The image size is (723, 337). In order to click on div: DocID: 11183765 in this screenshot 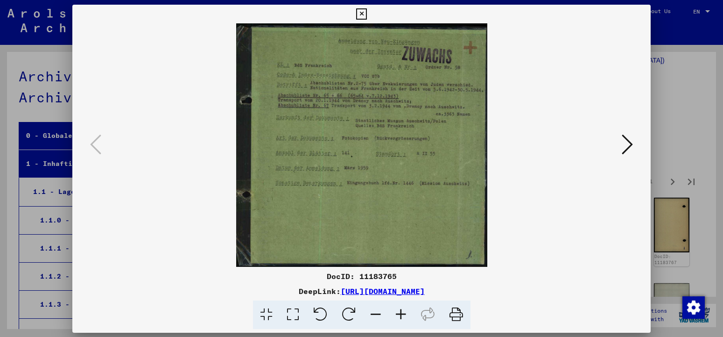, I will do `click(361, 276)`.